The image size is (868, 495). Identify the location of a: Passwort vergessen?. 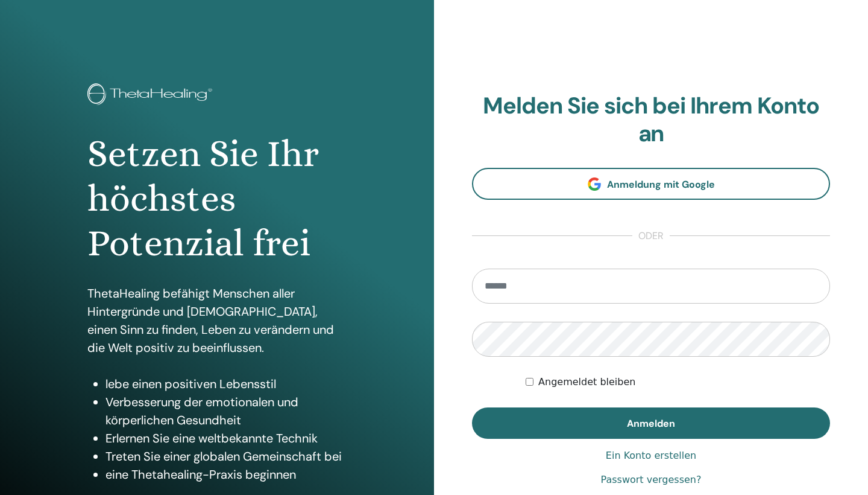
(651, 479).